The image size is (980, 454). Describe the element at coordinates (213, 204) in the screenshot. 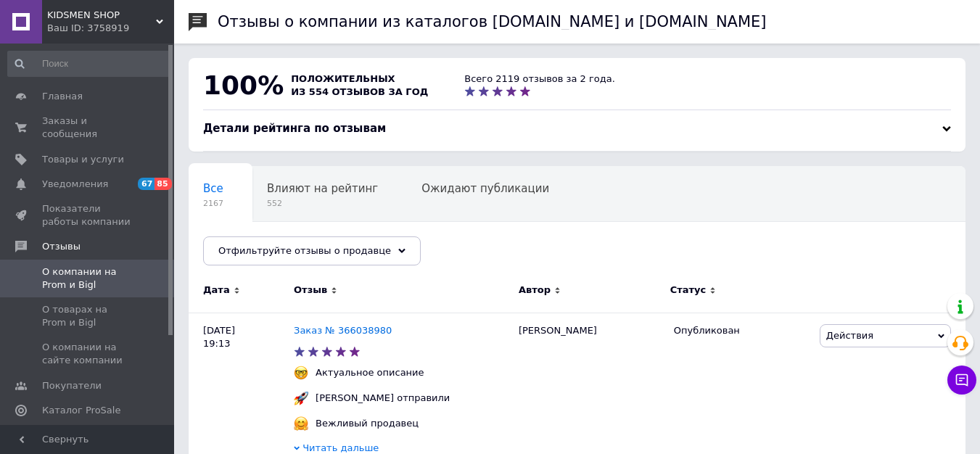

I see `span: 2167` at that location.